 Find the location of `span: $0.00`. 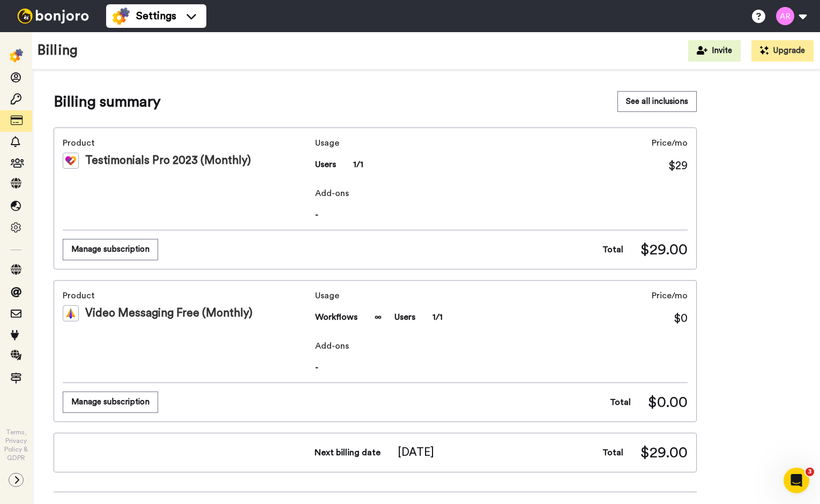

span: $0.00 is located at coordinates (668, 402).